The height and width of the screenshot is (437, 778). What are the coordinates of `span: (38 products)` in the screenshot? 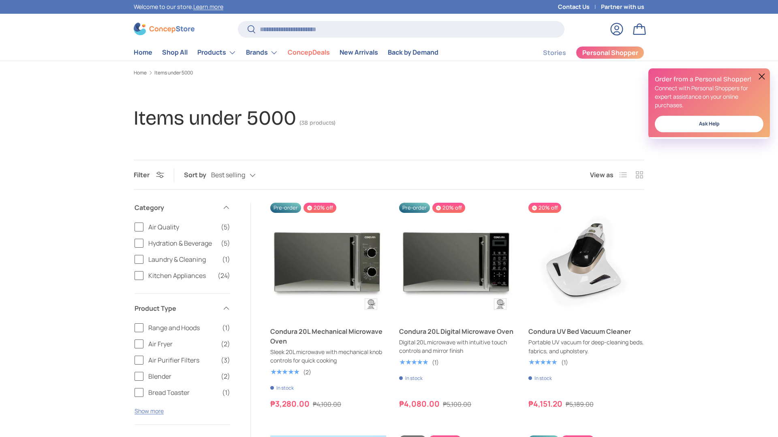 It's located at (317, 123).